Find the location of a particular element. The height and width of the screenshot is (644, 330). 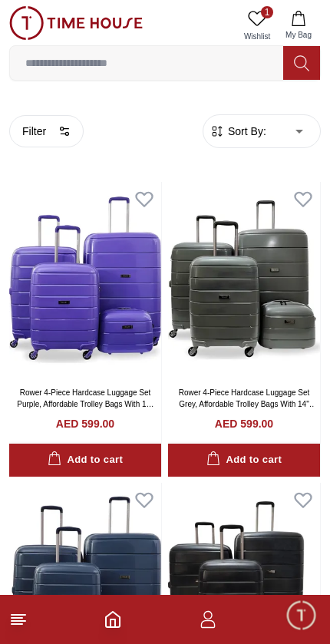

button: My Bag is located at coordinates (299, 25).